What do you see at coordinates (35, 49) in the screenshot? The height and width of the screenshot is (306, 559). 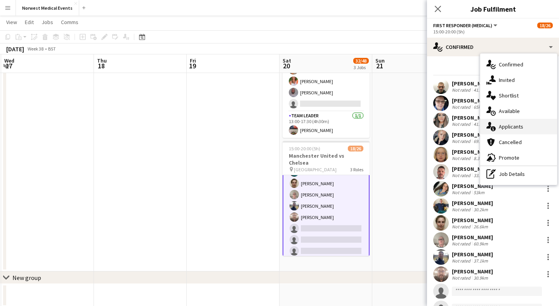 I see `span: Week 38` at bounding box center [35, 49].